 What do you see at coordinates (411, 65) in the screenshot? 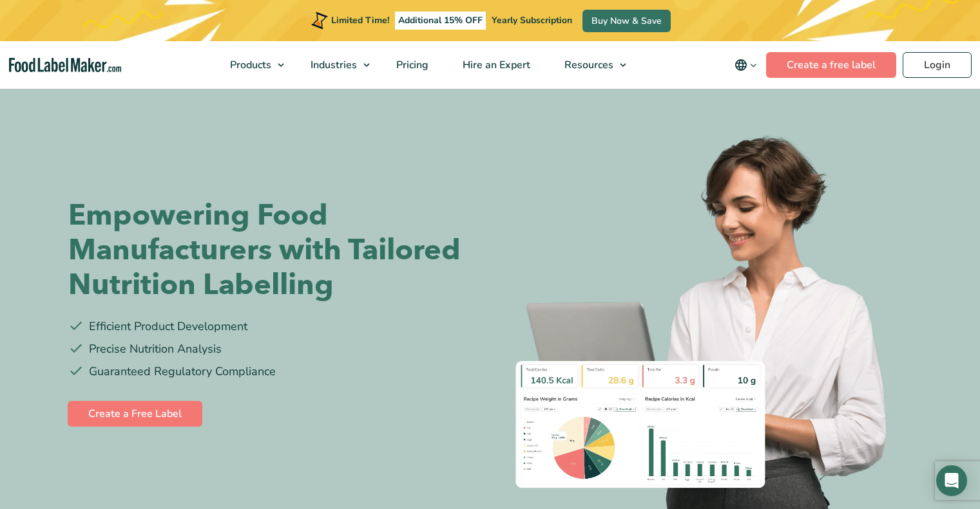
I see `a: Pricing` at bounding box center [411, 65].